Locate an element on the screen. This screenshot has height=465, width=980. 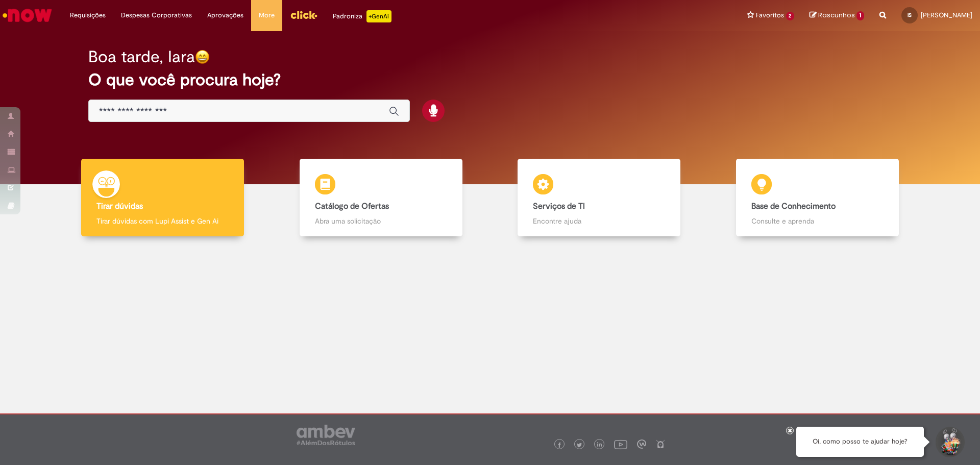
p: Tirar dúvidas com Lupi Assist e Gen Ai is located at coordinates (162, 221).